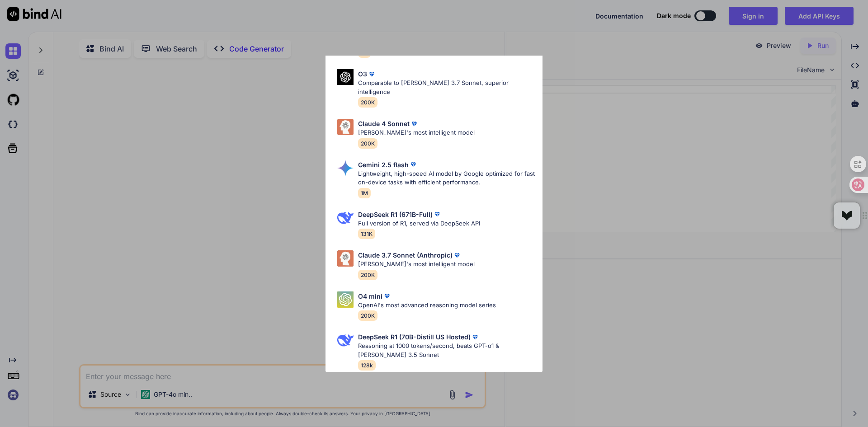 This screenshot has width=868, height=427. What do you see at coordinates (362, 74) in the screenshot?
I see `p: O3` at bounding box center [362, 74].